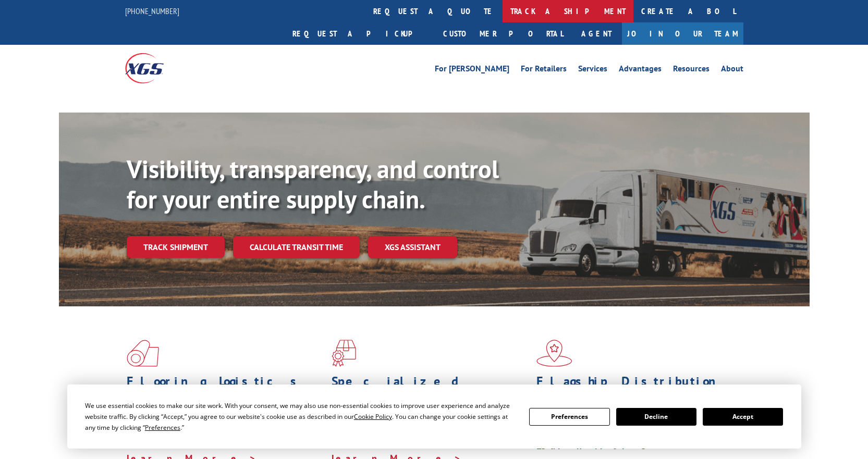 The height and width of the screenshot is (459, 868). Describe the element at coordinates (656, 417) in the screenshot. I see `button: Decline` at that location.